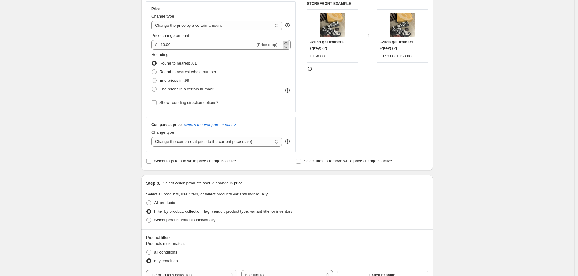 The width and height of the screenshot is (578, 276). What do you see at coordinates (207, 45) in the screenshot?
I see `input: -10.00` at bounding box center [207, 45].